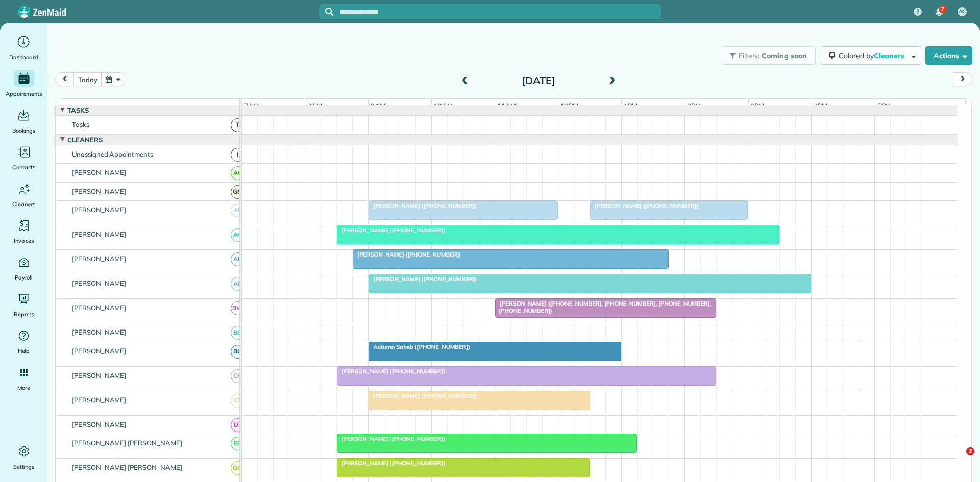 This screenshot has width=980, height=482. I want to click on span: T, so click(238, 125).